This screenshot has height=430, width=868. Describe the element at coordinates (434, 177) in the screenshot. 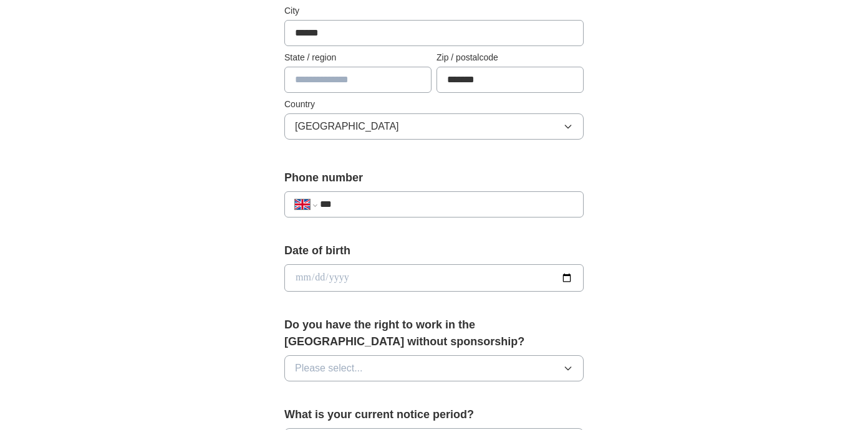

I see `label: Phone number` at that location.